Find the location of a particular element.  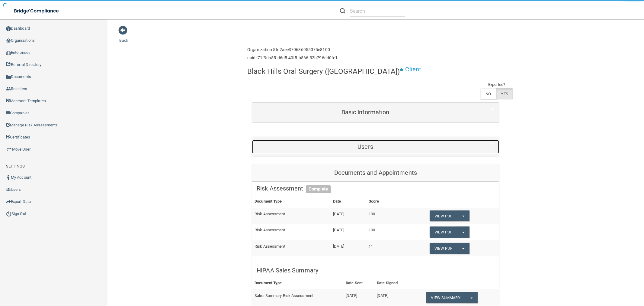

img: enterprise.0d942306.png is located at coordinates (8, 53).